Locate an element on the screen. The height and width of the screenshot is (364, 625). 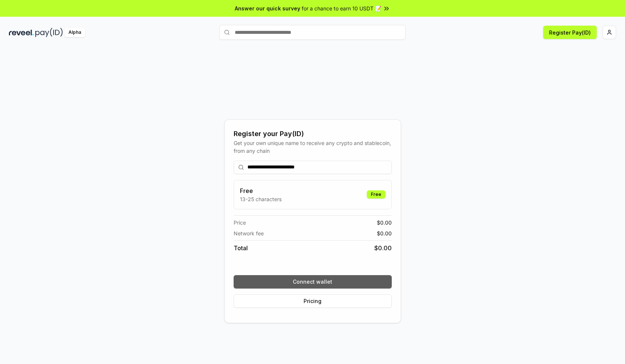
span: Total is located at coordinates (241, 248).